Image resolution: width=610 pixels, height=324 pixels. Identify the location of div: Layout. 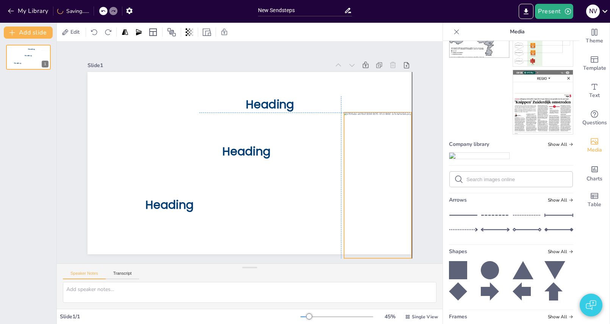
(153, 32).